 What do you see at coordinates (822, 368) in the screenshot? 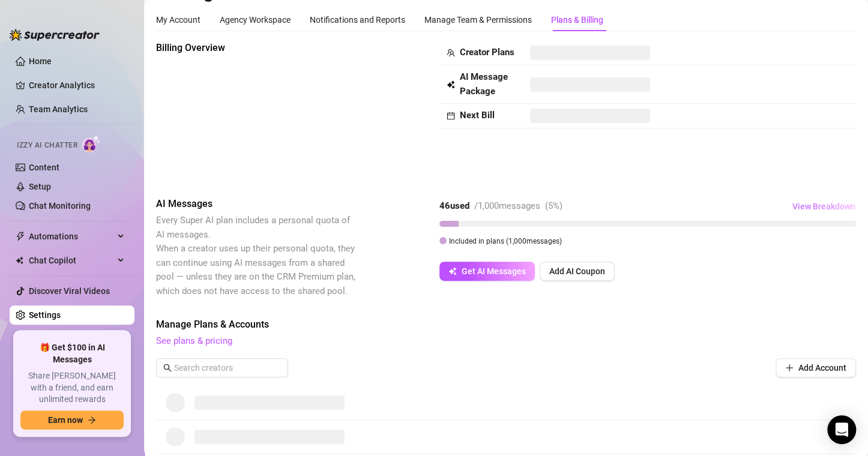
I see `span: Add Account` at bounding box center [822, 368].